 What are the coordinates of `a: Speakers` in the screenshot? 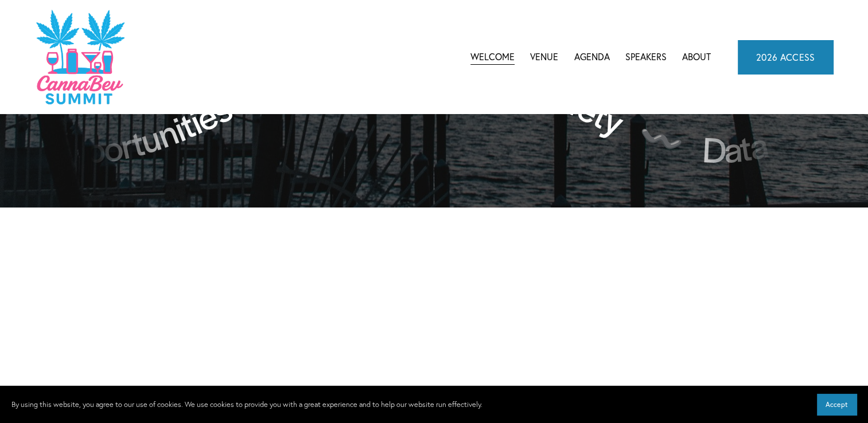 It's located at (646, 56).